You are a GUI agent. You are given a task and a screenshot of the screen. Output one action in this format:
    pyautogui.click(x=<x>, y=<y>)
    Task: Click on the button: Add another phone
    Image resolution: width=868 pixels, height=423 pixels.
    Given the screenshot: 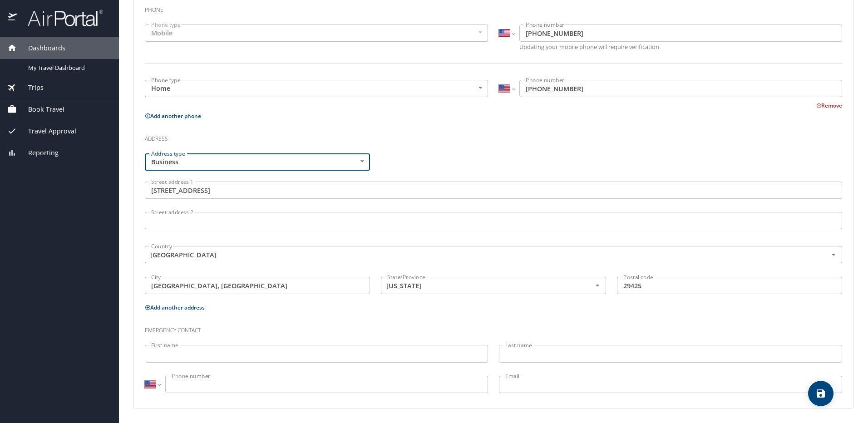 What is the action you would take?
    pyautogui.click(x=173, y=116)
    